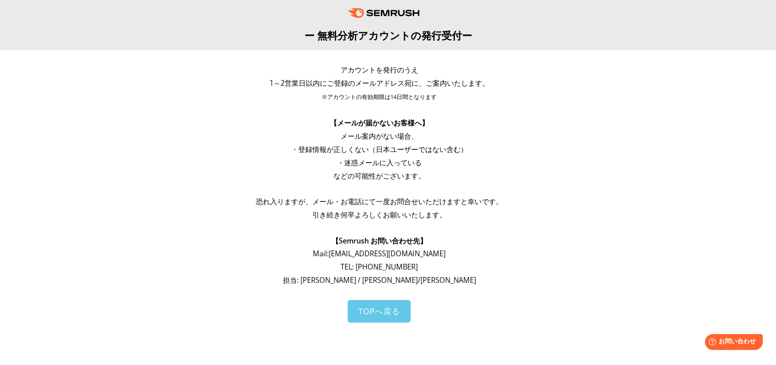 The image size is (776, 365). Describe the element at coordinates (380, 215) in the screenshot. I see `span: 引き続き何卒よろしくお願いいたします。` at that location.